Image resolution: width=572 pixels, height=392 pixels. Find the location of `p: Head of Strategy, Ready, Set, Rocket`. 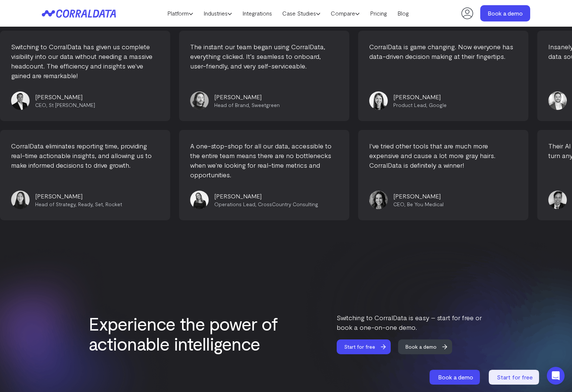

p: Head of Strategy, Ready, Set, Rocket is located at coordinates (89, 204).